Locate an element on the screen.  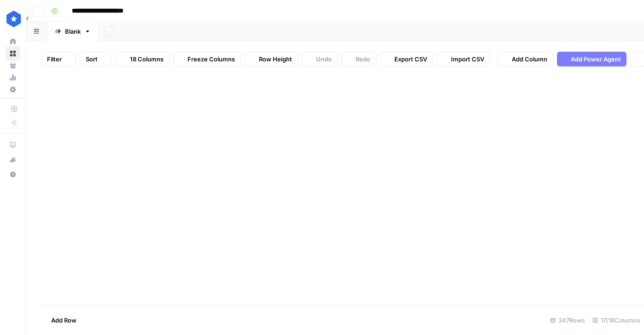
span: Filter is located at coordinates (54, 59).